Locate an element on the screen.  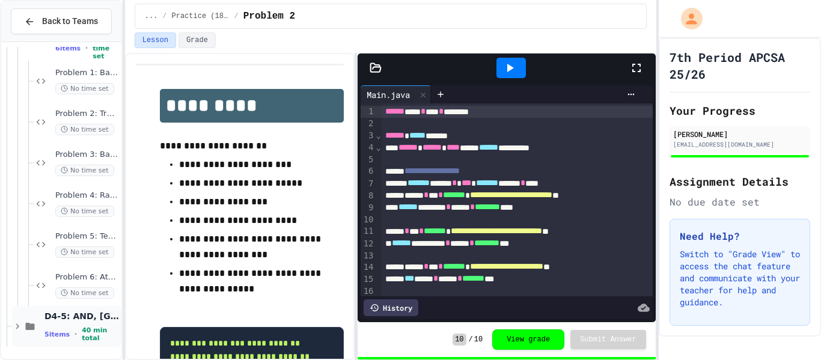
div: 5 is located at coordinates (368, 160).